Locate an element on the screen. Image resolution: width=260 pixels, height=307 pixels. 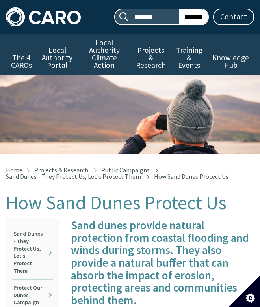
h4: Sand dunes provide natural protection from coastal flooding and winds during storms. They also pr... is located at coordinates (162, 263).